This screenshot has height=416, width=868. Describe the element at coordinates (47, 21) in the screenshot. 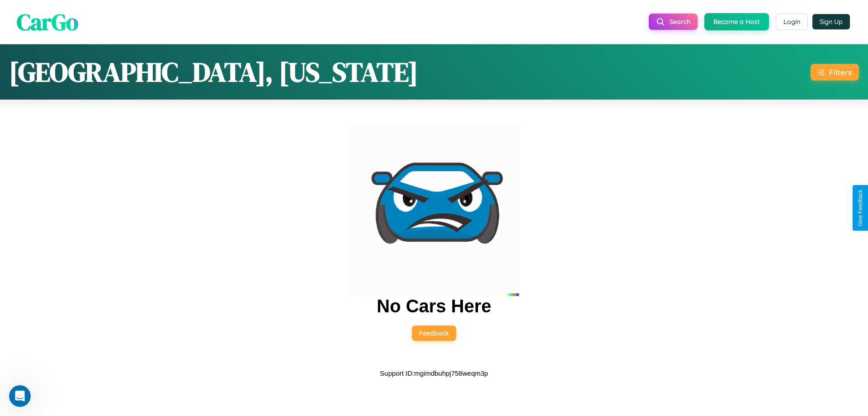

I see `span: CarGo` at that location.